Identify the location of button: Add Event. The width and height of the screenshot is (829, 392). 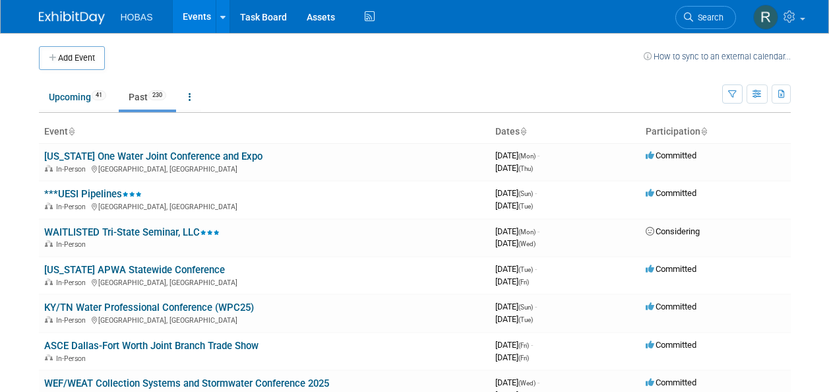
(72, 58).